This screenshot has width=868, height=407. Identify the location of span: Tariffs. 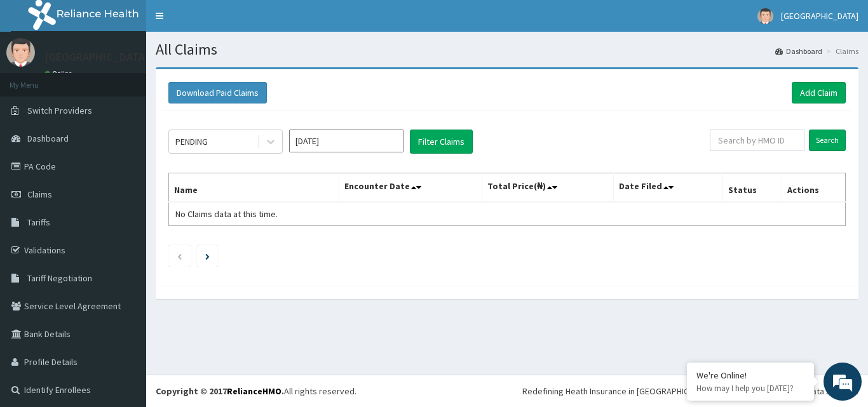
(39, 223).